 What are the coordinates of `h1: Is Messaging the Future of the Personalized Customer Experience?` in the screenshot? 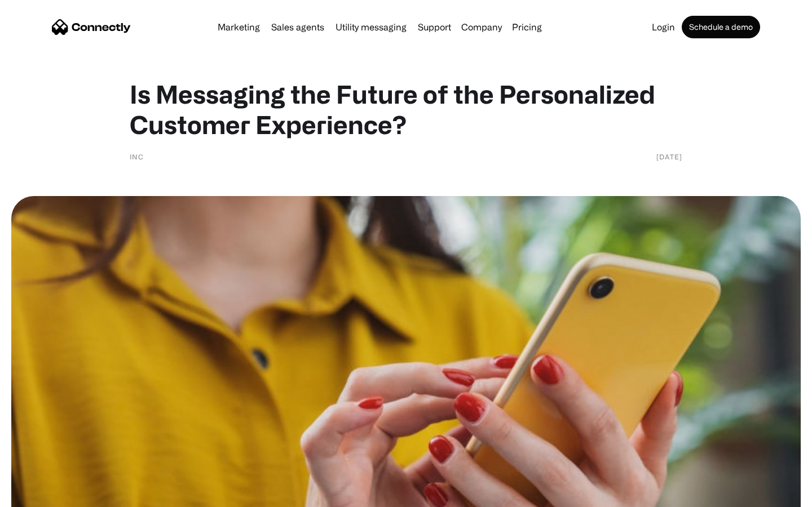 It's located at (406, 110).